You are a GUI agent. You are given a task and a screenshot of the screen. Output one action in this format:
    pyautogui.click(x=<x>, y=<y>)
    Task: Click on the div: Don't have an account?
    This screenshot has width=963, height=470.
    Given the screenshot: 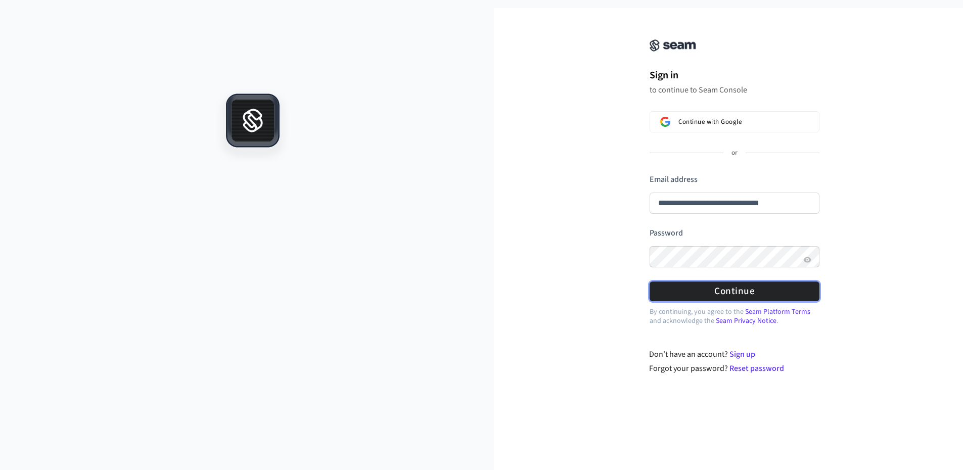 What is the action you would take?
    pyautogui.click(x=734, y=354)
    